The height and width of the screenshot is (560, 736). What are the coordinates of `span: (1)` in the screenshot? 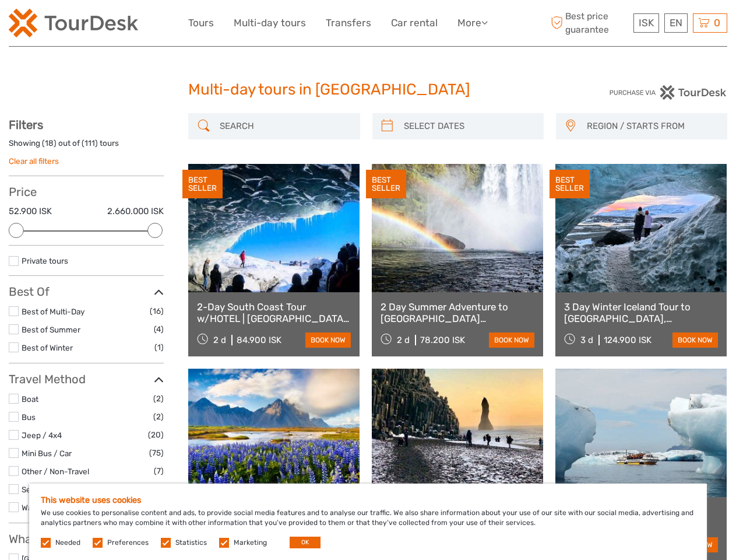 It's located at (159, 347).